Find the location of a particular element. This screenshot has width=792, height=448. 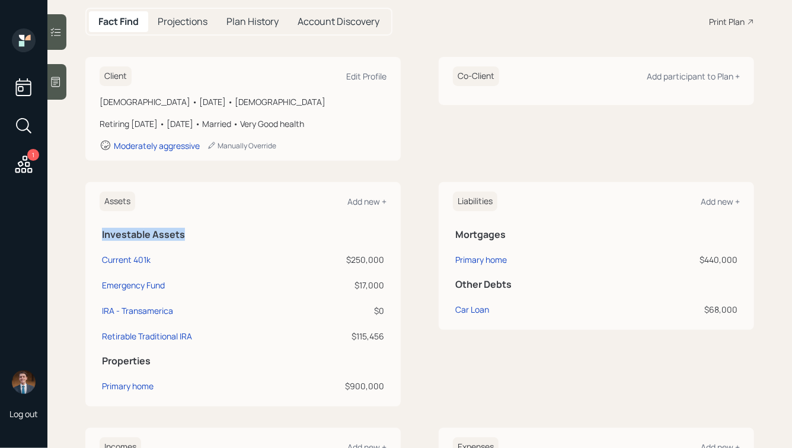

h6: Client is located at coordinates (116, 76).